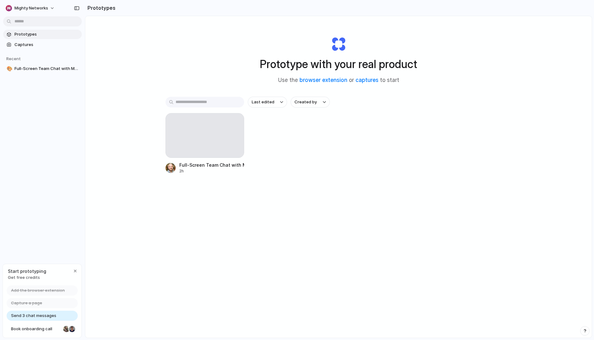 This screenshot has height=340, width=594. Describe the element at coordinates (263, 102) in the screenshot. I see `span: Last edited` at that location.